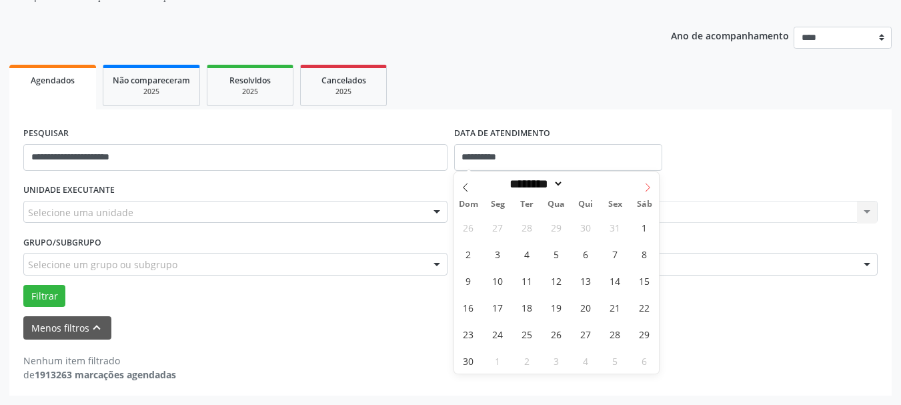 The image size is (901, 405). I want to click on span: Selecione uma unidade, so click(81, 212).